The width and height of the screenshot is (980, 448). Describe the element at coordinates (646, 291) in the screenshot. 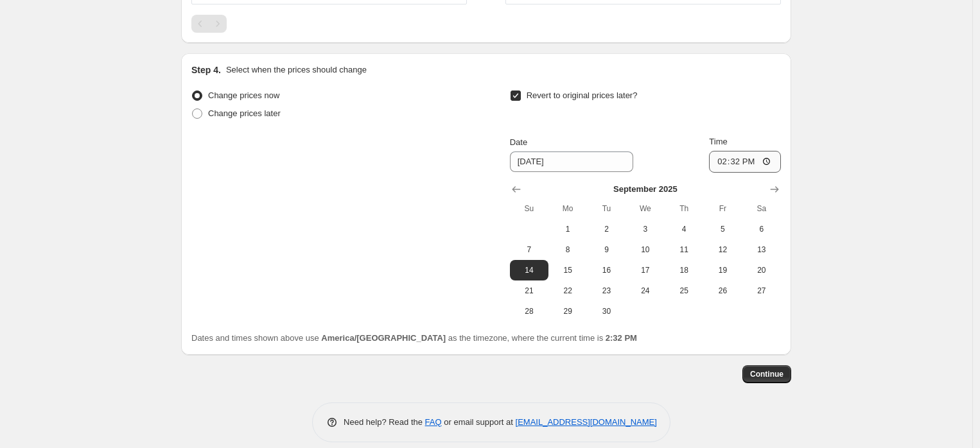

I see `span: 24` at that location.